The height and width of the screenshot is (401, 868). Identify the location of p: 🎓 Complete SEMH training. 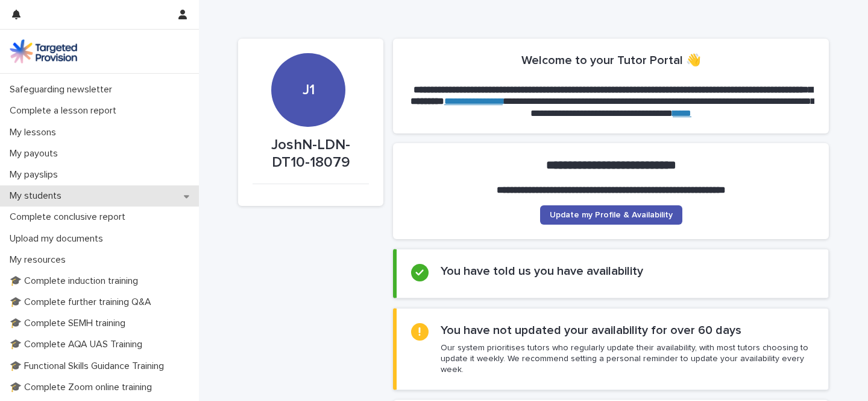
(70, 322).